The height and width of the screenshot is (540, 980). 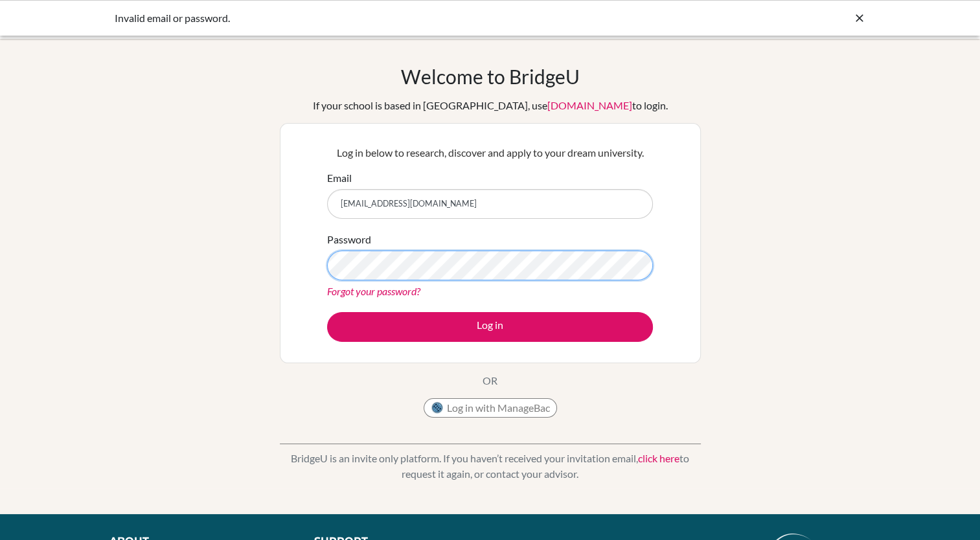 I want to click on button: Log in with ManageBac, so click(x=490, y=408).